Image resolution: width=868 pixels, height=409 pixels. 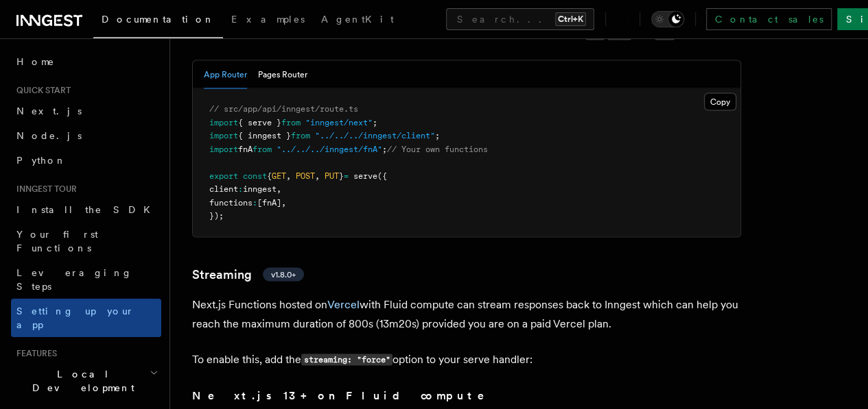 I want to click on span: "../../../inngest/fnA", so click(x=329, y=149).